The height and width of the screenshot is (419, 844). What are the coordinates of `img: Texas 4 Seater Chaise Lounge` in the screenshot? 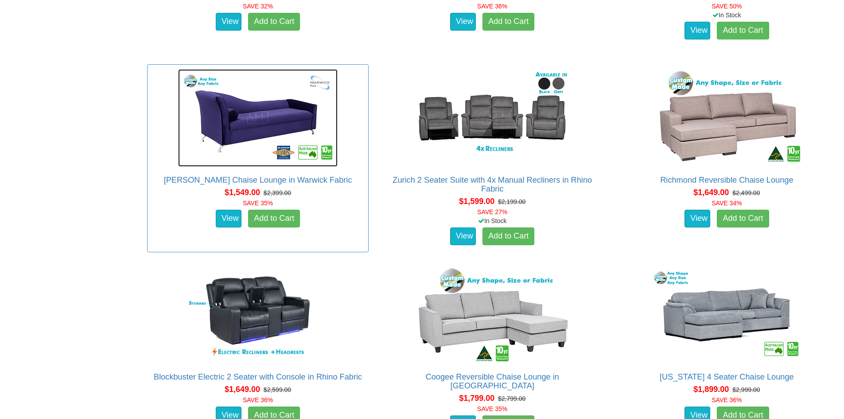 It's located at (727, 315).